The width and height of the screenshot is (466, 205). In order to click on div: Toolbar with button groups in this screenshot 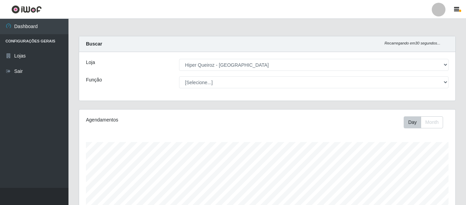, I will do `click(426, 122)`.